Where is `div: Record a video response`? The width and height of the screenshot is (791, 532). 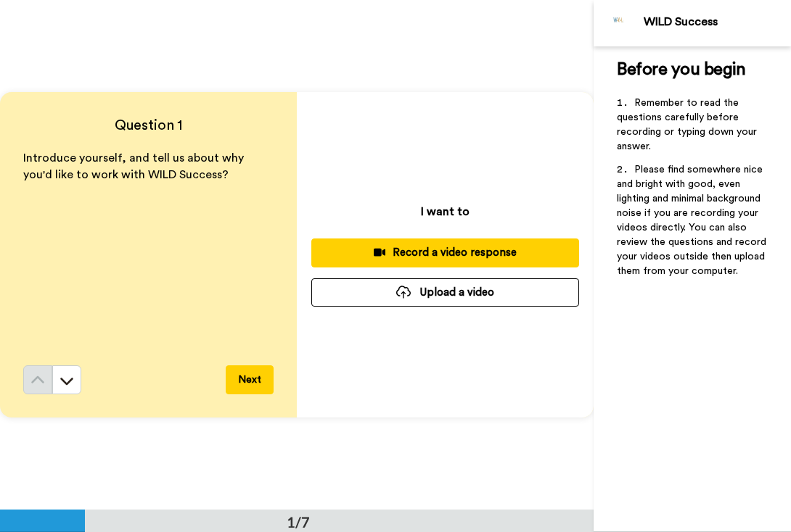
div: Record a video response is located at coordinates (445, 252).